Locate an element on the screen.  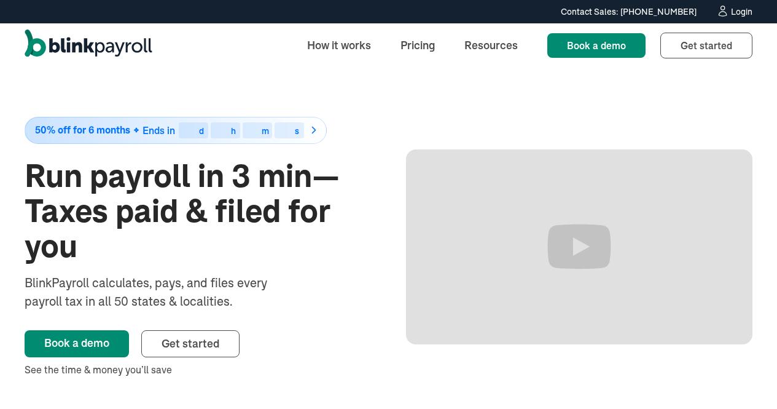
span: Ends in is located at coordinates (159, 130).